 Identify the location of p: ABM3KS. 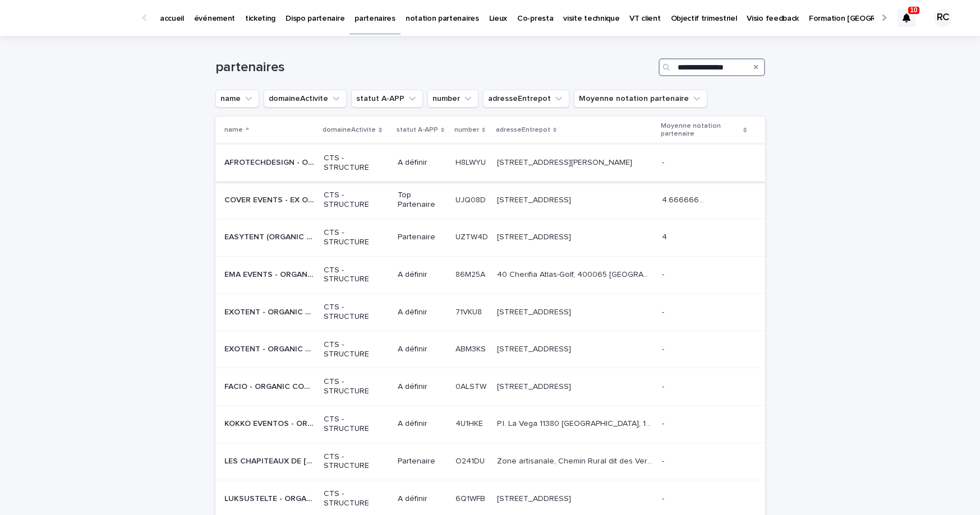
(471, 348).